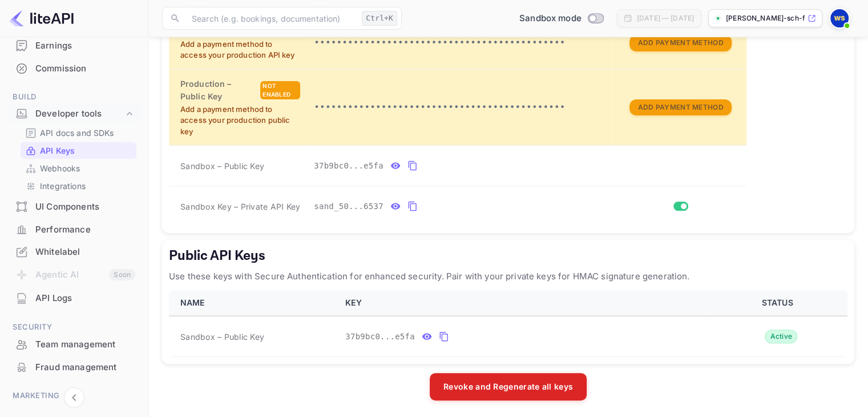 The width and height of the screenshot is (868, 417). What do you see at coordinates (74, 297) in the screenshot?
I see `a: API Logs` at bounding box center [74, 297].